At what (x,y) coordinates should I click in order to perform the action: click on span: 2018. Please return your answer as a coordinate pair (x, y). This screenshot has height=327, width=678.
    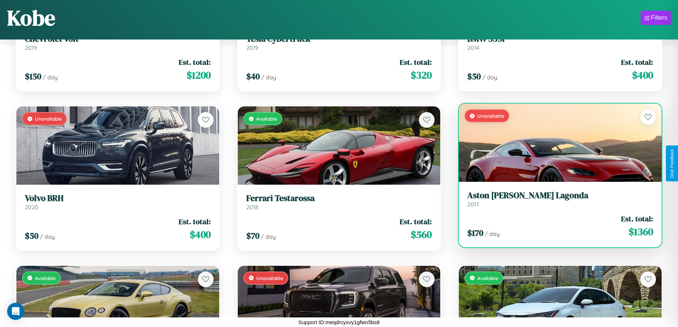
    Looking at the image, I should click on (252, 207).